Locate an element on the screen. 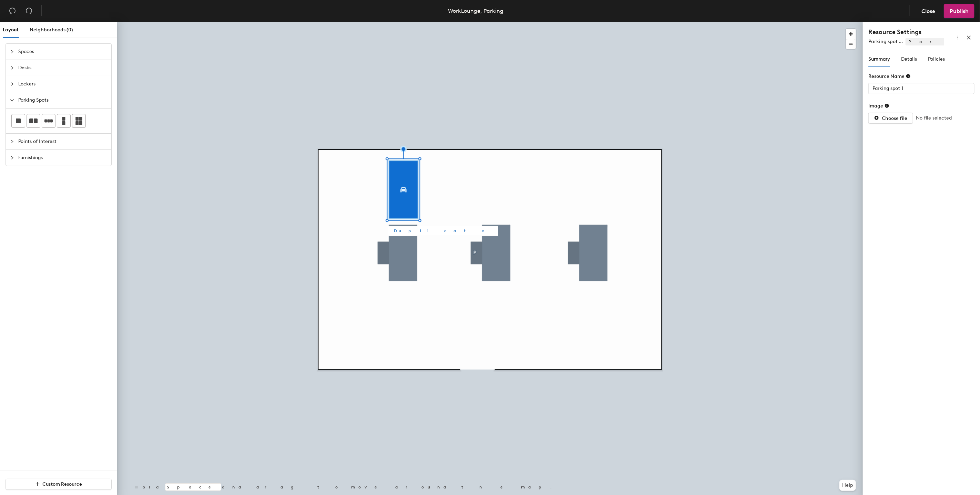 This screenshot has width=980, height=495. span: Layout is located at coordinates (11, 30).